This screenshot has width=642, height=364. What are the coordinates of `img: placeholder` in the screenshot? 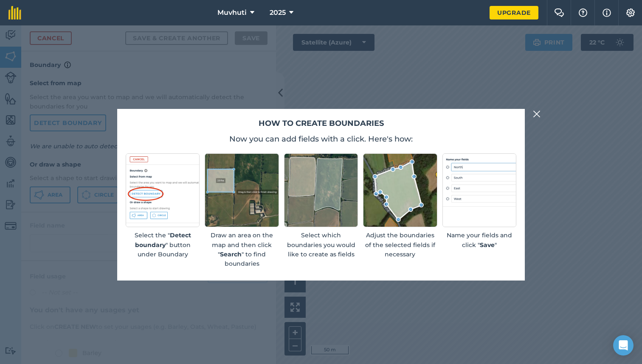 It's located at (479, 190).